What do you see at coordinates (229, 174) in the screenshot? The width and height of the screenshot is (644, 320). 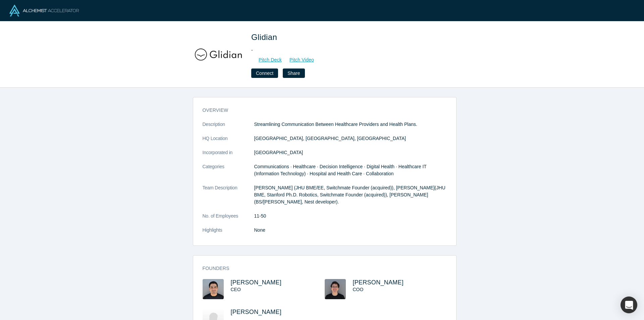 I see `dt: Categories` at bounding box center [229, 174].